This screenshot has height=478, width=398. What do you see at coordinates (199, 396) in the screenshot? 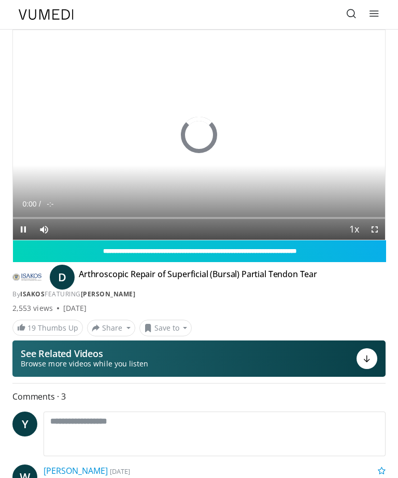
I see `span: Comments 3` at bounding box center [199, 396].